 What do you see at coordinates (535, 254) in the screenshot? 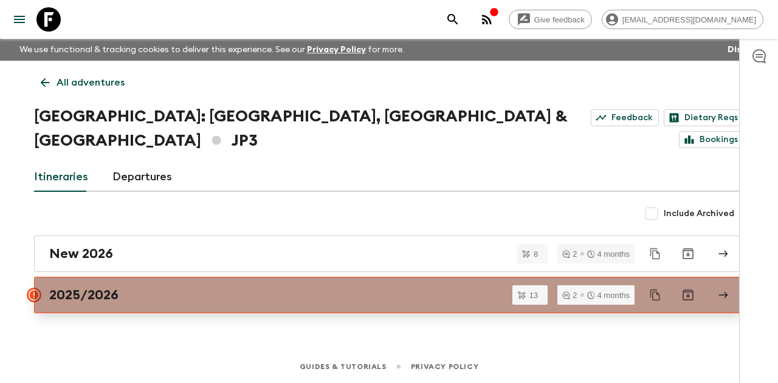
I see `span: 8` at bounding box center [535, 254].